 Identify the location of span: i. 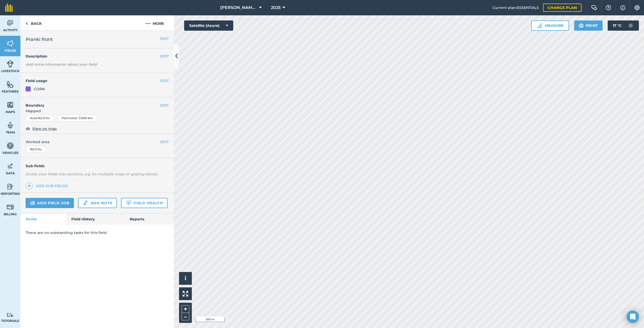
(186, 278).